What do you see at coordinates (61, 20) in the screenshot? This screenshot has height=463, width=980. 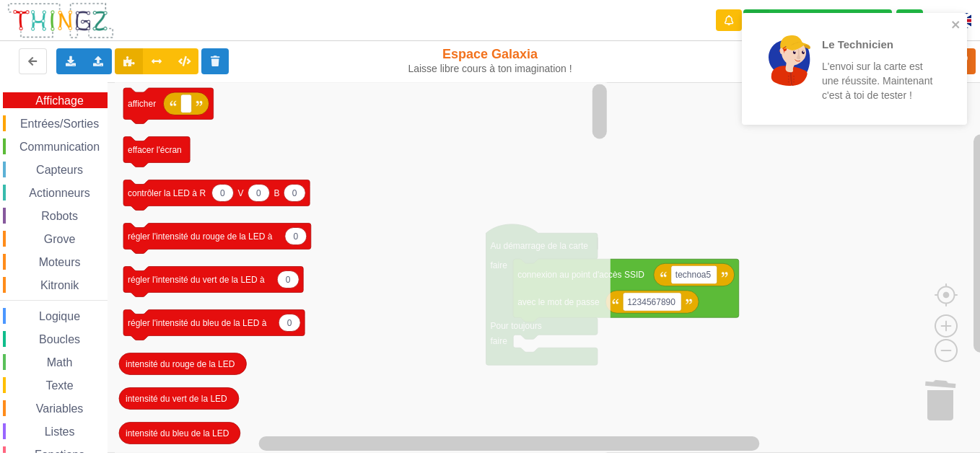 I see `img: thingz_logo.png` at bounding box center [61, 20].